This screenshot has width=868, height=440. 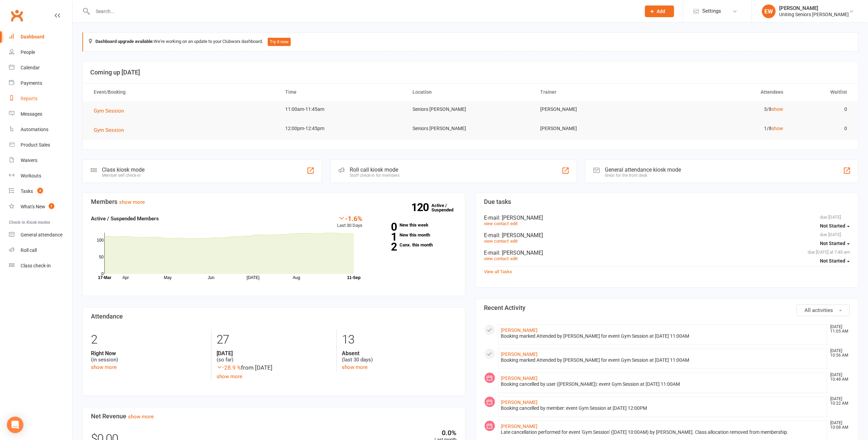 I want to click on a: 0New this week, so click(x=415, y=225).